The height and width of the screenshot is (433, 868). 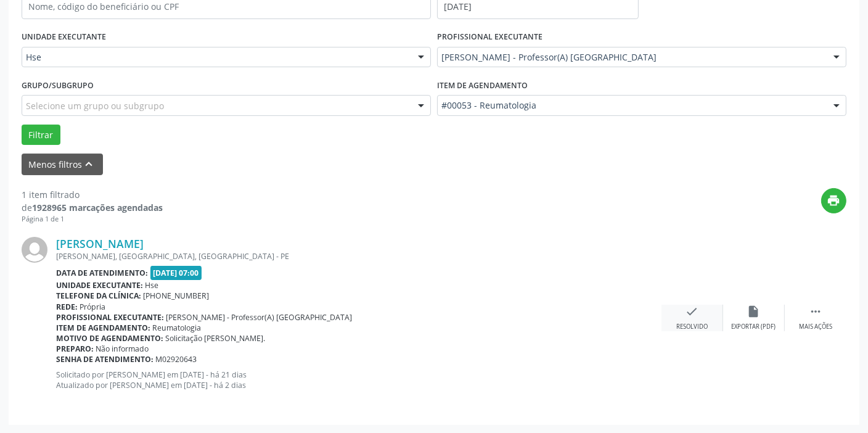 I want to click on img: img, so click(x=34, y=250).